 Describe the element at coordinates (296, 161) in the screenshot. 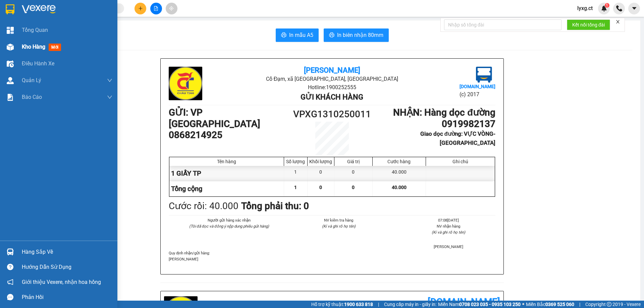

I see `div: Số lượng` at that location.